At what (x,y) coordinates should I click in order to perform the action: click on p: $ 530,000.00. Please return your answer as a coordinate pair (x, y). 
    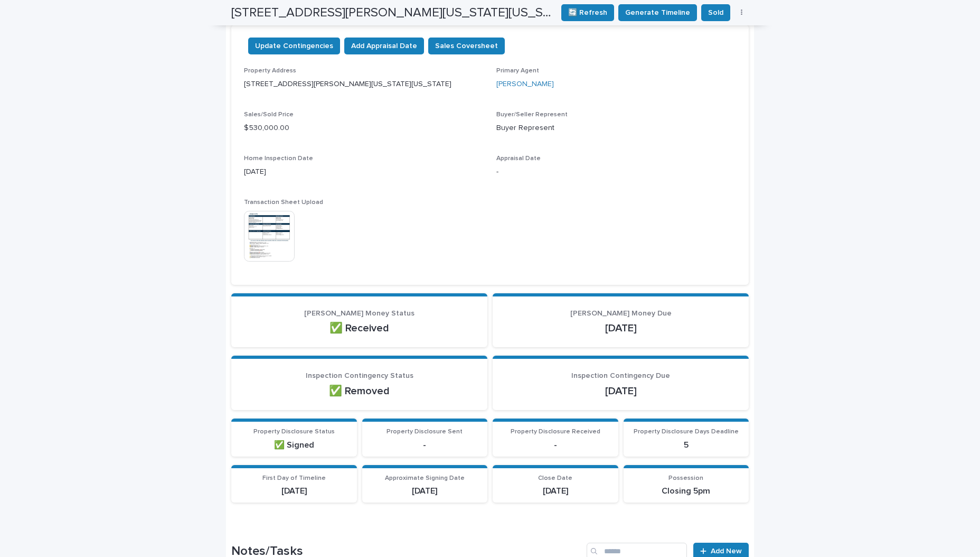
    Looking at the image, I should click on (364, 128).